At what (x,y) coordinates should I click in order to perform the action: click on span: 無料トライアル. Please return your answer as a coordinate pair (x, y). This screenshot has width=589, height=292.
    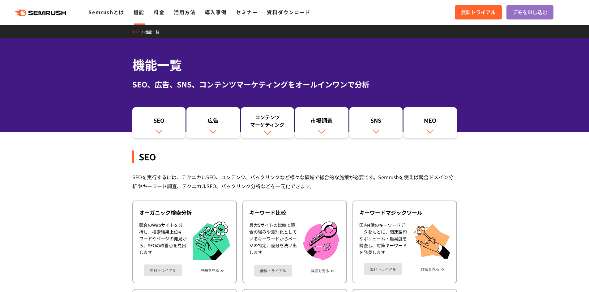
    Looking at the image, I should click on (478, 12).